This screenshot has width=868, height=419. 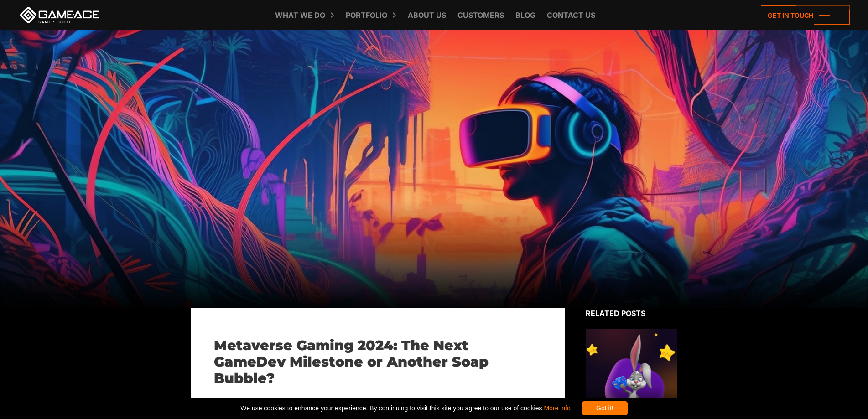 I want to click on div: Related posts, so click(x=632, y=313).